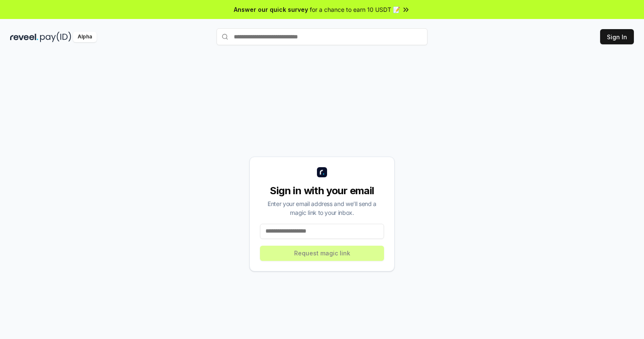 This screenshot has height=339, width=644. Describe the element at coordinates (322, 208) in the screenshot. I see `div: Enter your email address and we’ll send a magic link to your inbox.` at that location.